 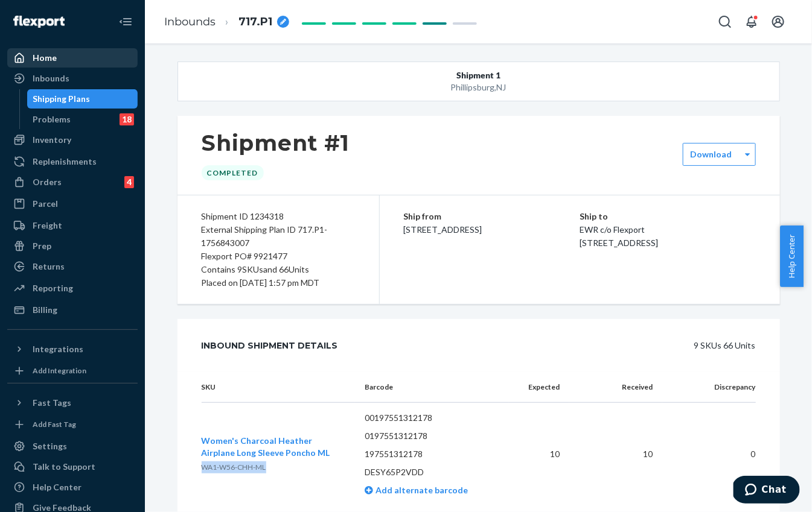 I want to click on a: Add alternate barcode, so click(x=416, y=490).